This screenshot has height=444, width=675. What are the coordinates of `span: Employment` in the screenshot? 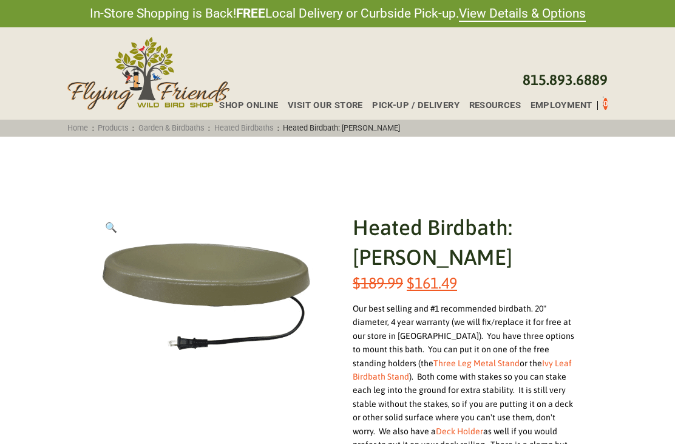 It's located at (562, 105).